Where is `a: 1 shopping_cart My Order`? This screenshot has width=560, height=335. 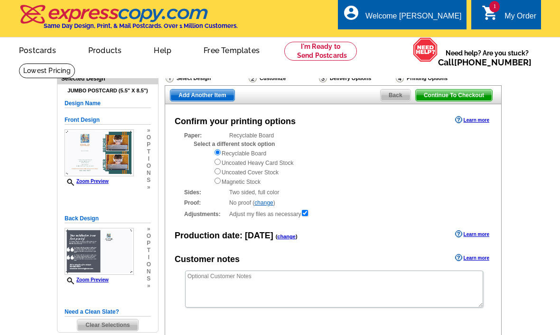
a: 1 shopping_cart My Order is located at coordinates (509, 16).